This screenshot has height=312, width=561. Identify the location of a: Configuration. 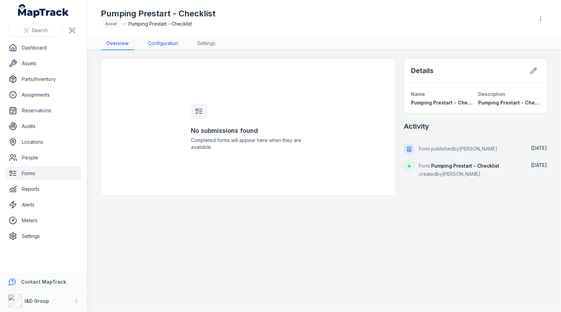
(163, 44).